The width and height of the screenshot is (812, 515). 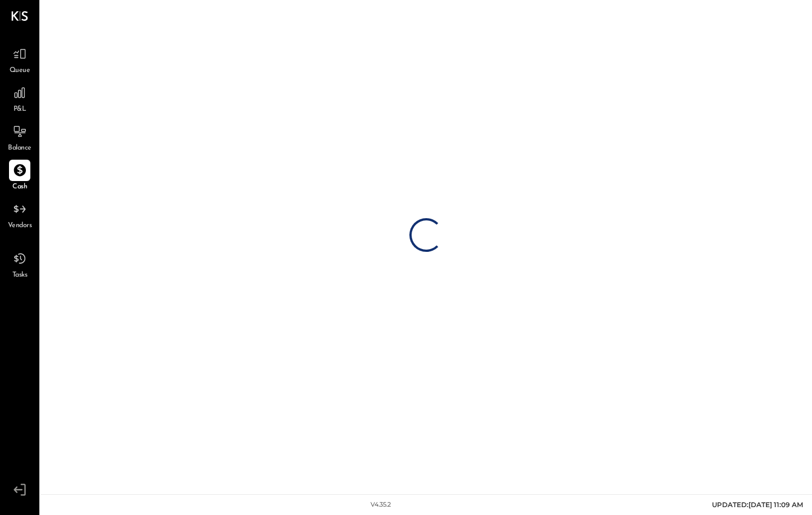 I want to click on span: Tasks, so click(x=20, y=275).